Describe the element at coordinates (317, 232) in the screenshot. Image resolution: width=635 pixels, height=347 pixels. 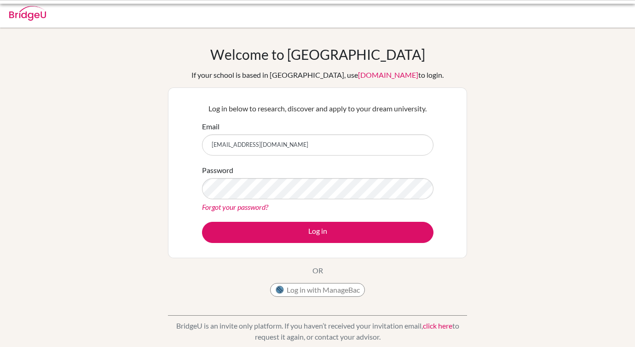
I see `button: Log in` at that location.